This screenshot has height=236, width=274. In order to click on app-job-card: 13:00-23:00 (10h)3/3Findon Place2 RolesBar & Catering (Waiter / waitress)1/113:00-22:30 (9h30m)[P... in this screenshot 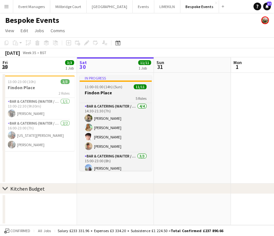, I will do `click(39, 113)`.